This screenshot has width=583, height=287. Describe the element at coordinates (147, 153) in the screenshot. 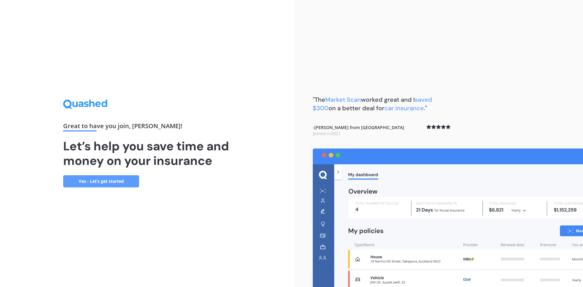

I see `h1: Let’s help you save time and money on your insurance` at that location.